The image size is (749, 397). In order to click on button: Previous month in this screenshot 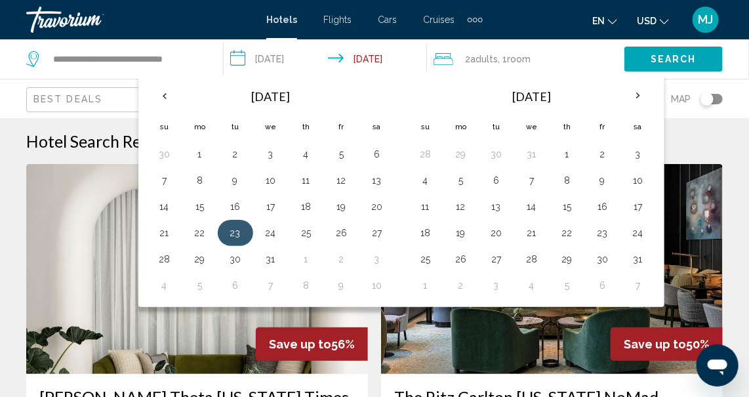, I will do `click(165, 96)`.